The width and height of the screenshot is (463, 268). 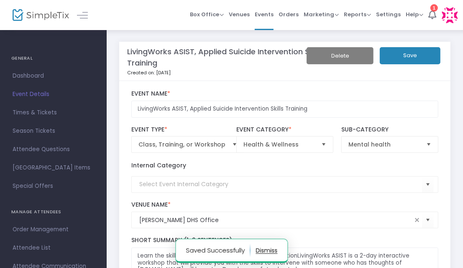 What do you see at coordinates (53, 131) in the screenshot?
I see `span: Season Tickets` at bounding box center [53, 131].